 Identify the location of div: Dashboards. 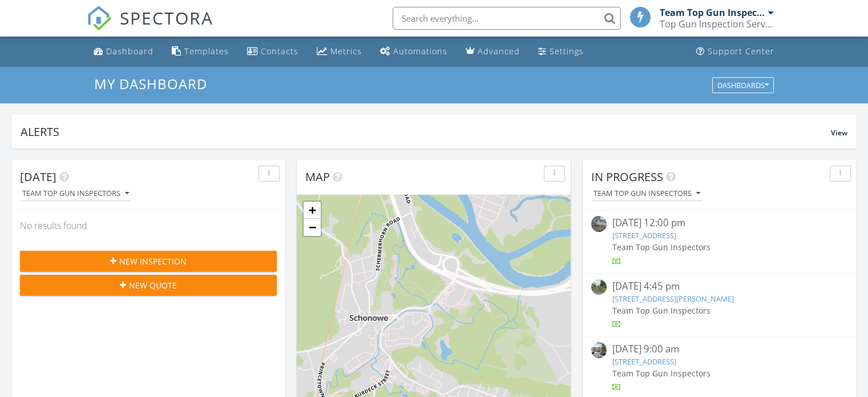
(743, 85).